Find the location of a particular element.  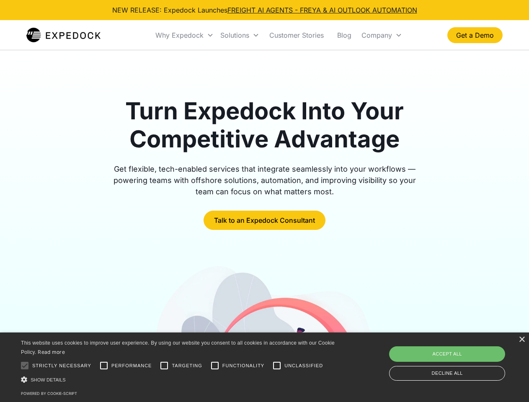

a: Get a Demo is located at coordinates (475, 35).